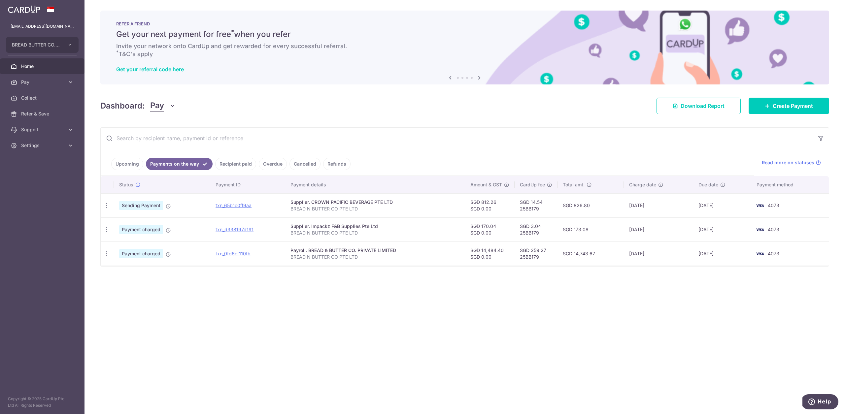 Image resolution: width=845 pixels, height=414 pixels. What do you see at coordinates (233, 205) in the screenshot?
I see `a: txn_65b1c0ff9aa` at bounding box center [233, 205].